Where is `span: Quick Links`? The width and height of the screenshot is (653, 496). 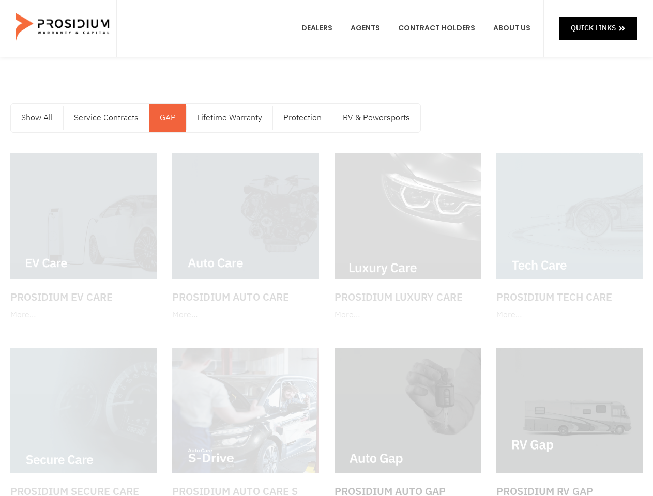
span: Quick Links is located at coordinates (593, 28).